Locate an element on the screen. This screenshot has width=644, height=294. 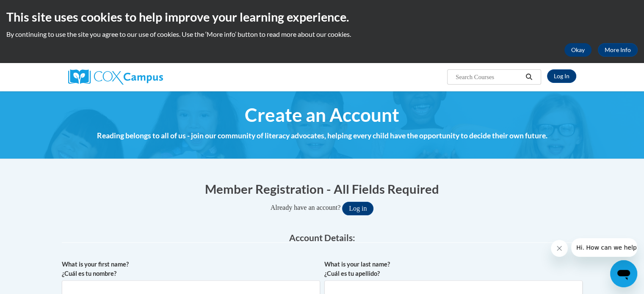
p: By continuing to use the site you agree to our use of cookies. Use the ‘More info’ button to read... is located at coordinates (322, 34).